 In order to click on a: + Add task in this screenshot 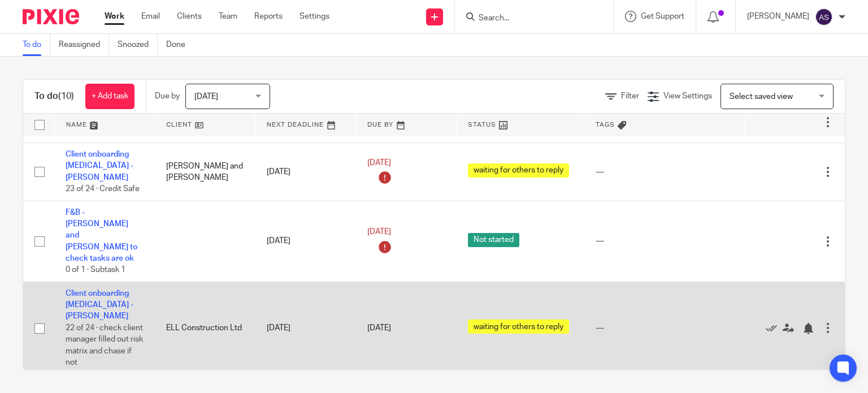, I will do `click(110, 96)`.